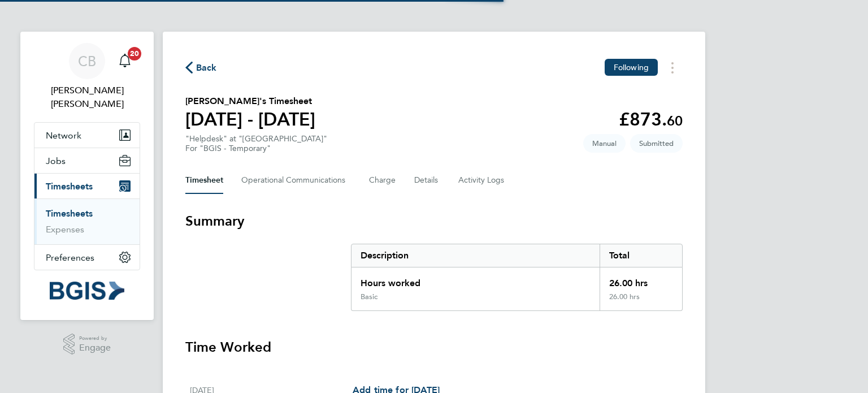 The height and width of the screenshot is (393, 868). What do you see at coordinates (87, 61) in the screenshot?
I see `span: CB` at bounding box center [87, 61].